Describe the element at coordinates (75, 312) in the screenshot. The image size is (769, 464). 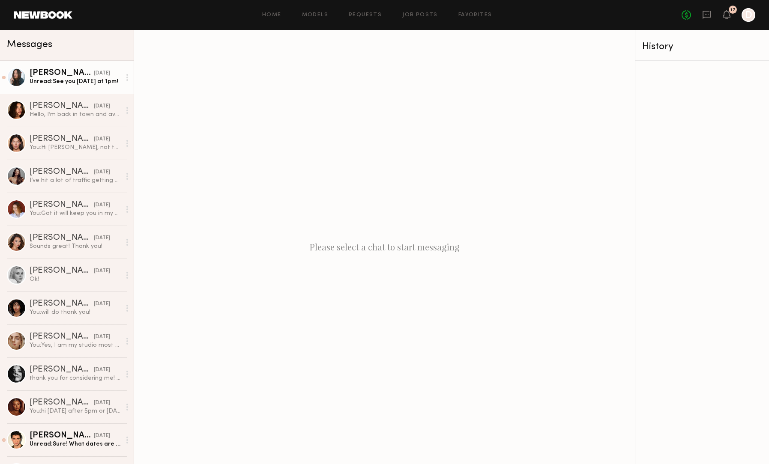
I see `div: You: will do thank you!` at that location.